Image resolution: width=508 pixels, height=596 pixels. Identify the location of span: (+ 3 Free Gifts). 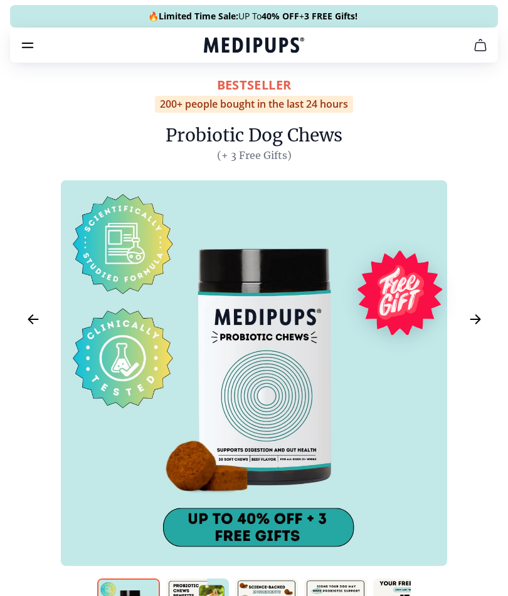
(254, 155).